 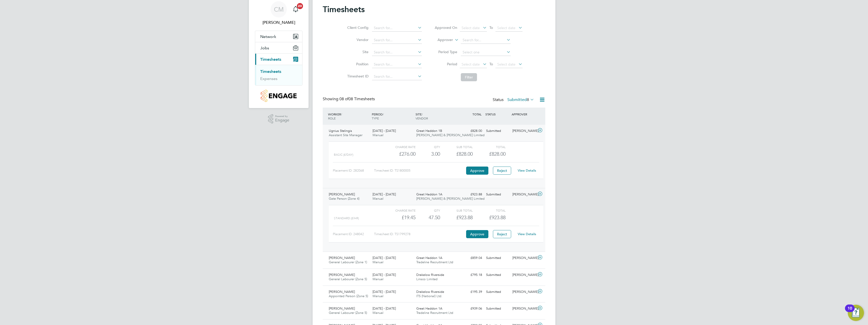 What do you see at coordinates (399, 147) in the screenshot?
I see `div: Charge rate` at bounding box center [399, 147].